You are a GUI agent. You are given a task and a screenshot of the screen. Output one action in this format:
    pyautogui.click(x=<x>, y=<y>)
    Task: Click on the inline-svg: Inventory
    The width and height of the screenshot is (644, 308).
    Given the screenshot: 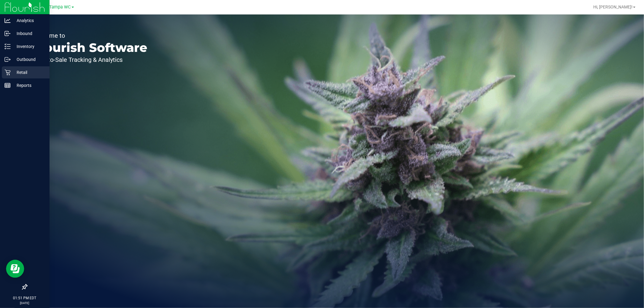 What is the action you would take?
    pyautogui.click(x=7, y=47)
    